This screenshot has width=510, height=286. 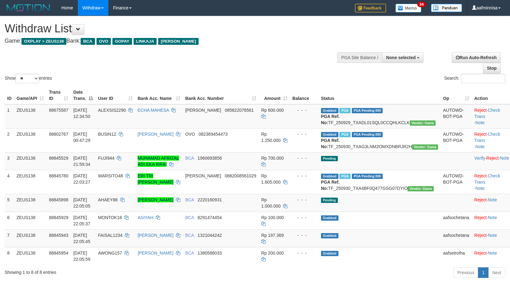 What do you see at coordinates (210, 218) in the screenshot?
I see `span: Copy 8291474454 to clipboard` at bounding box center [210, 218].